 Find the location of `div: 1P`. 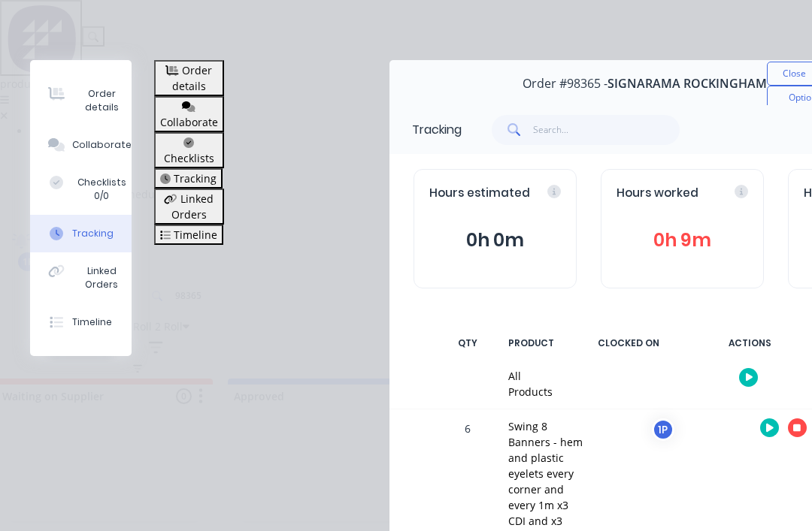

div: 1P is located at coordinates (663, 429).